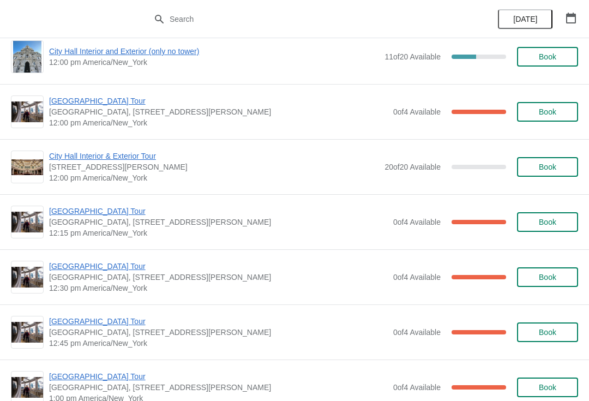 The width and height of the screenshot is (589, 401). I want to click on span: City Hall Interior and Exterior (only no tower), so click(214, 51).